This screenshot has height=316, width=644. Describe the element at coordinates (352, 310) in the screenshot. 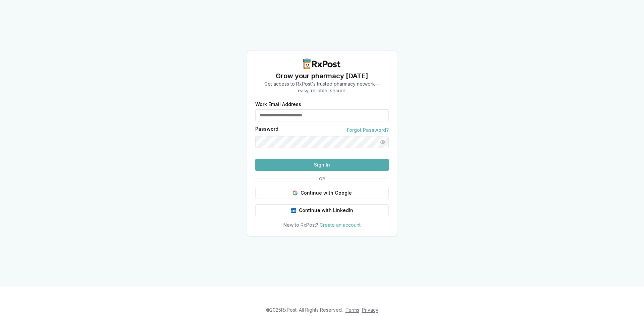

I see `a: Terms` at that location.